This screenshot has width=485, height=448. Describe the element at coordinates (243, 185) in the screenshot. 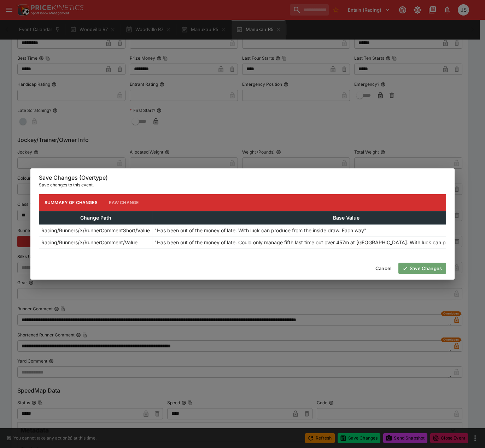

I see `p: Save changes to this event.` at that location.